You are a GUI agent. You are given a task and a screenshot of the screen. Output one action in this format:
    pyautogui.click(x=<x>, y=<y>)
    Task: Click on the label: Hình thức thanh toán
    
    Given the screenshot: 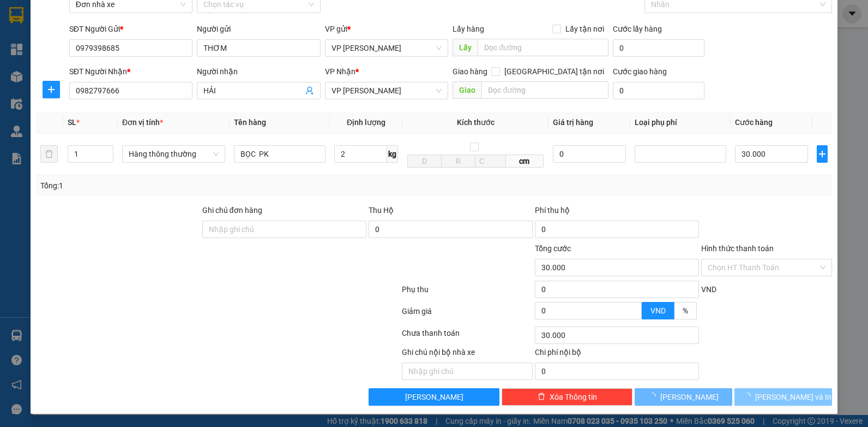 What is the action you would take?
    pyautogui.click(x=737, y=249)
    